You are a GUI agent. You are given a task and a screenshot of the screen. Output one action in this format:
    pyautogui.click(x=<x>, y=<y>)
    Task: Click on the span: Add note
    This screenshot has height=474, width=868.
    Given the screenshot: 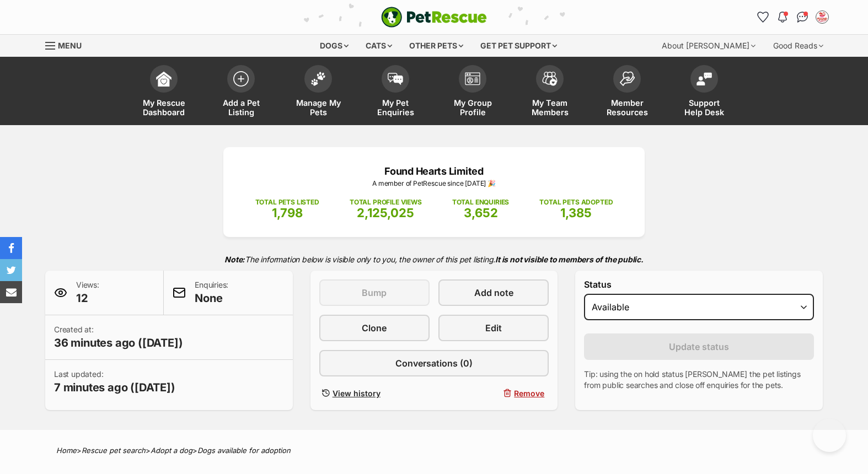 What is the action you would take?
    pyautogui.click(x=494, y=292)
    